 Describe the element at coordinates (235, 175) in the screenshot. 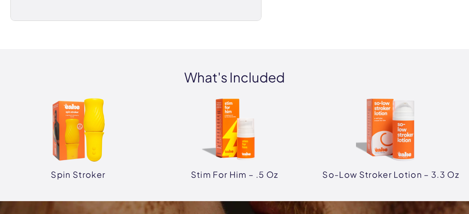

I see `p: Stim For Him – .5 oz` at that location.